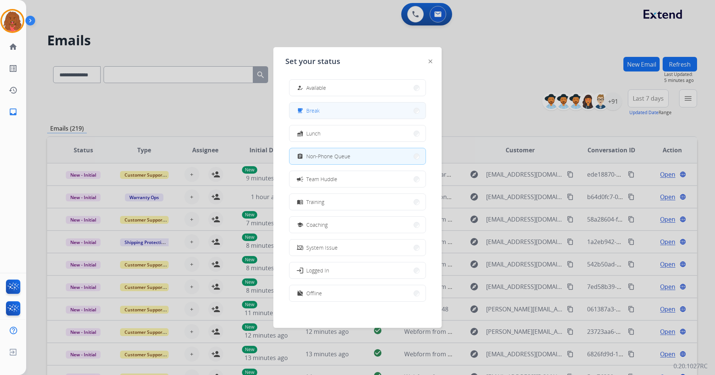 The width and height of the screenshot is (715, 375). Describe the element at coordinates (357, 201) in the screenshot. I see `button: Training` at that location.